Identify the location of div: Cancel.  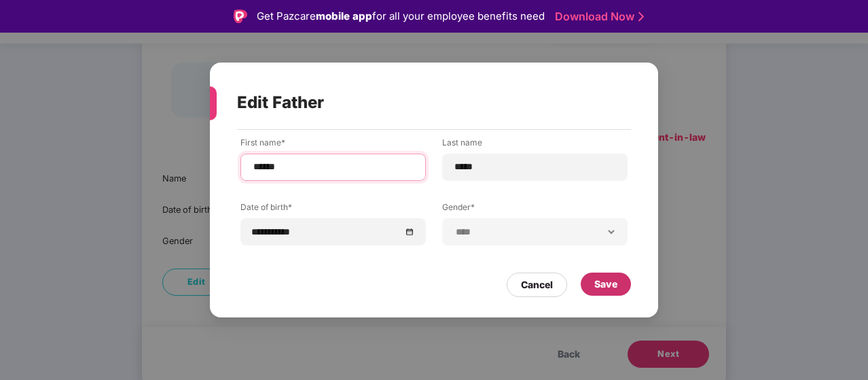
(537, 285).